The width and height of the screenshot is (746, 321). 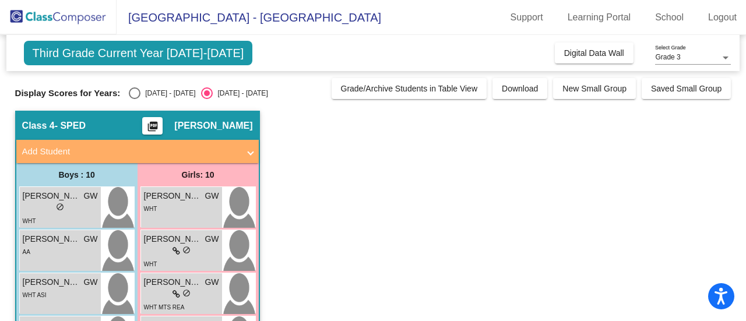 What do you see at coordinates (26, 252) in the screenshot?
I see `span: AA` at bounding box center [26, 252].